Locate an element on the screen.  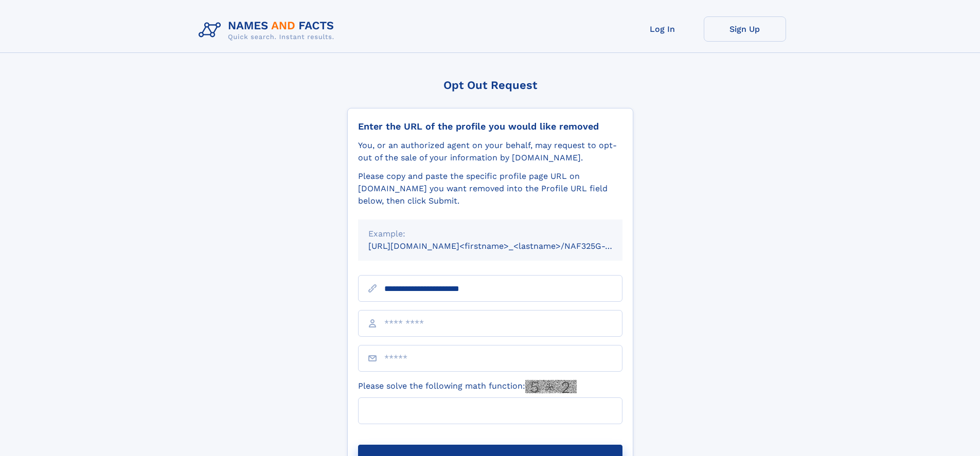
a: Sign Up is located at coordinates (745, 29).